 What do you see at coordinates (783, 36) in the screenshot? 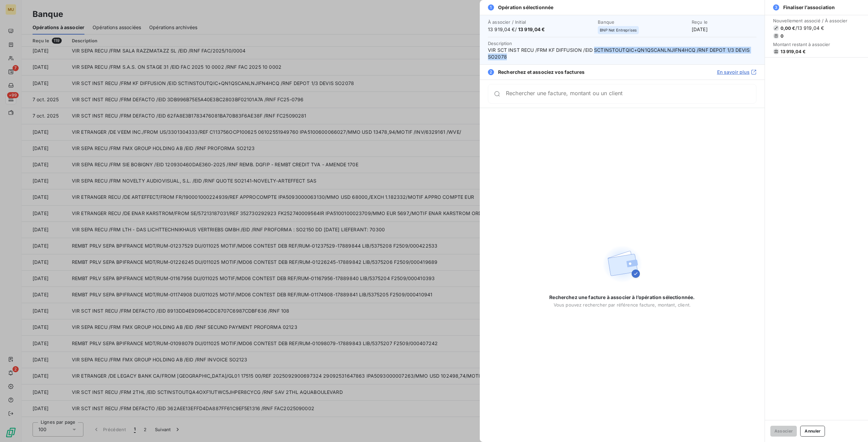
I see `span: 0` at bounding box center [783, 36].